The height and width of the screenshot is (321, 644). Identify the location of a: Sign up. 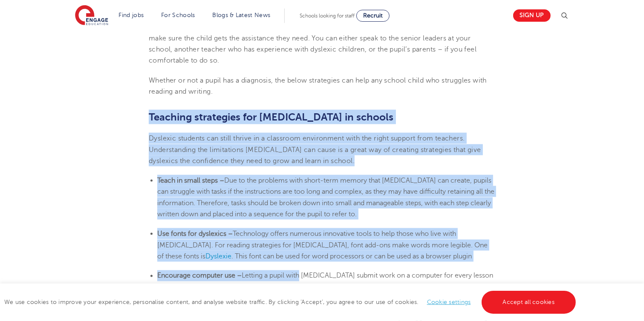
(532, 16).